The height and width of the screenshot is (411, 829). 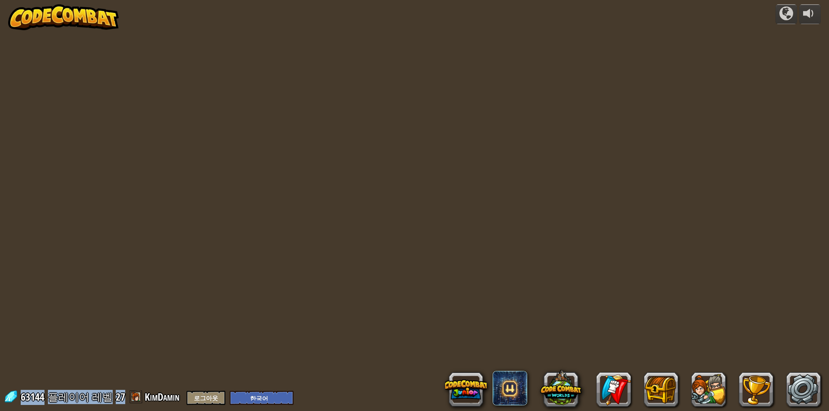 What do you see at coordinates (810, 14) in the screenshot?
I see `button: 소리 조절` at bounding box center [810, 14].